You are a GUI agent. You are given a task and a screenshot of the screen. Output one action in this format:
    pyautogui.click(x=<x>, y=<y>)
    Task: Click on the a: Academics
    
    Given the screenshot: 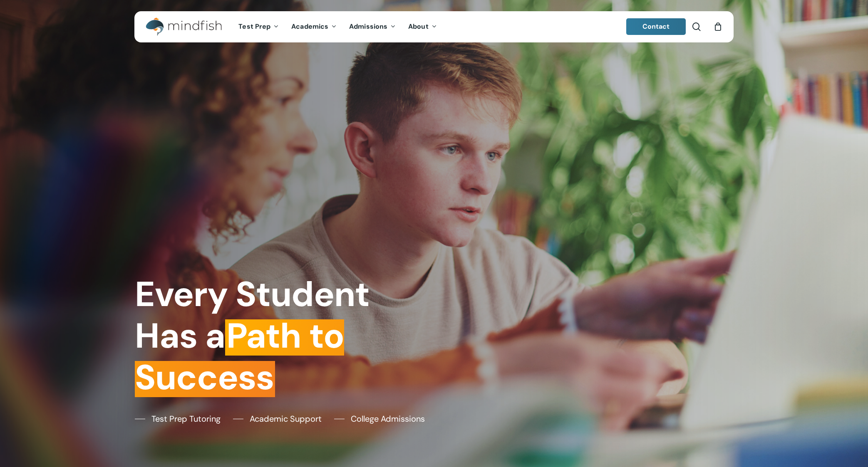 What is the action you would take?
    pyautogui.click(x=314, y=27)
    